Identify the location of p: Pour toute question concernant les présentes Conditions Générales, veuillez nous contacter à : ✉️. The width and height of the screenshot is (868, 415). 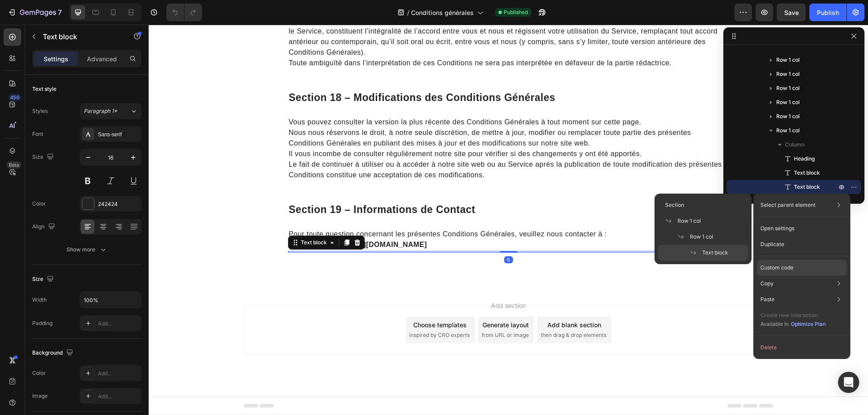
(360, 215).